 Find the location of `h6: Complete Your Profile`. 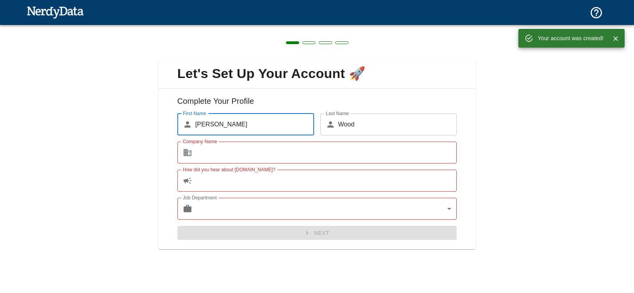

h6: Complete Your Profile is located at coordinates (317, 104).